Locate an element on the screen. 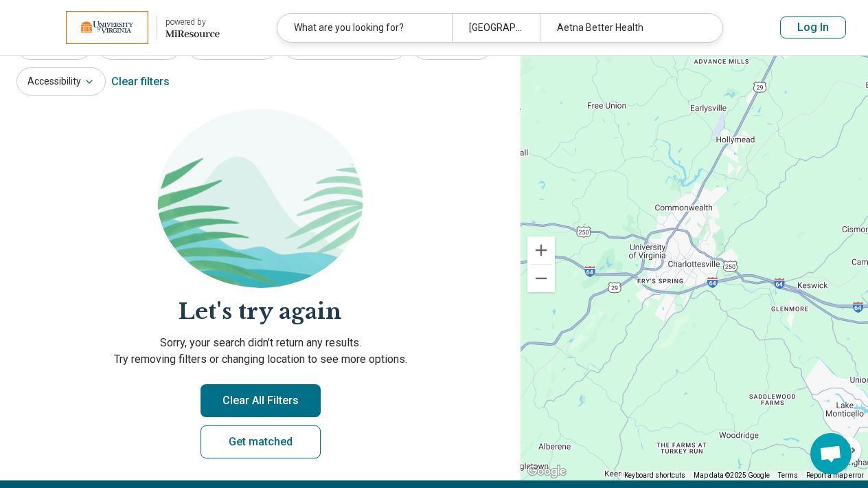  button: Zoom out is located at coordinates (541, 278).